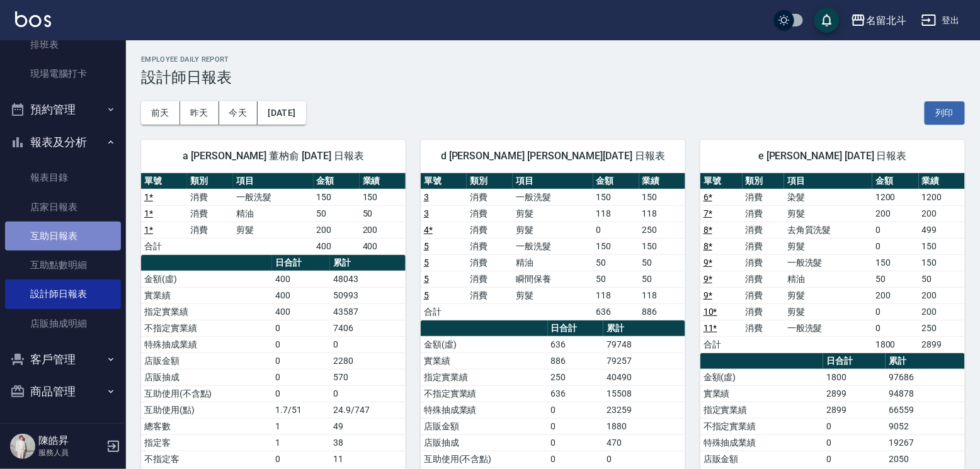 The image size is (980, 469). What do you see at coordinates (925, 459) in the screenshot?
I see `td: 2050` at bounding box center [925, 459].